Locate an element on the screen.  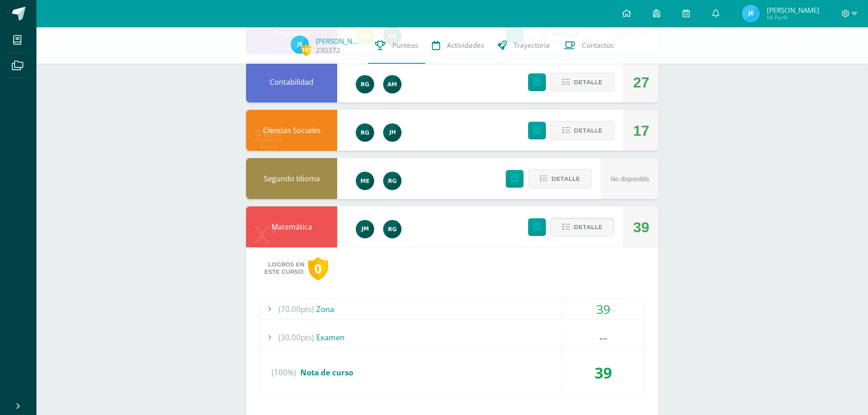
span: (70.00pts) is located at coordinates (296, 309).